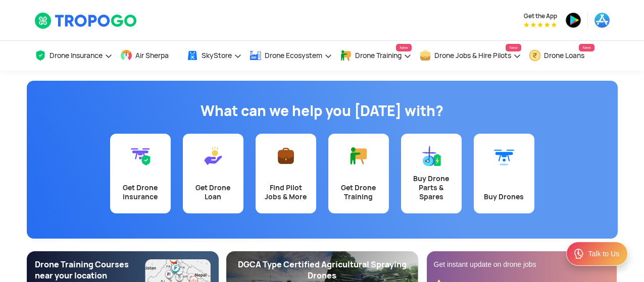  What do you see at coordinates (86, 21) in the screenshot?
I see `img: TropoGo Logo` at bounding box center [86, 21].